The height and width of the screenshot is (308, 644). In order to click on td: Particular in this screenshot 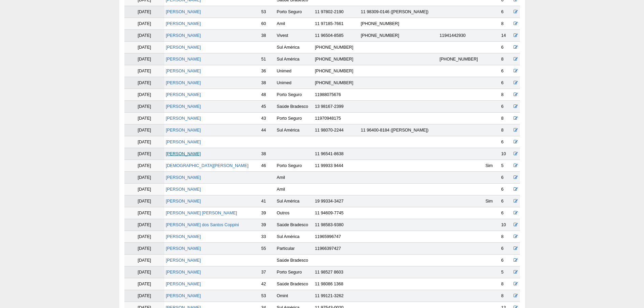, I will do `click(294, 248)`.